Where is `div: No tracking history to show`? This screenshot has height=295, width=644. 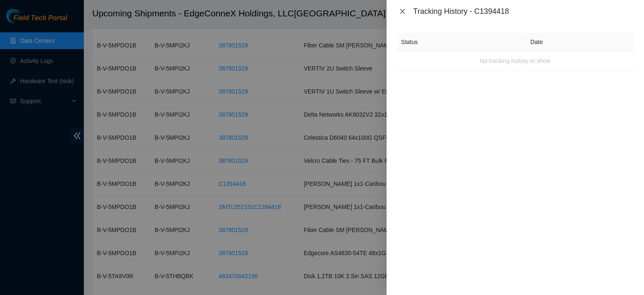
div: No tracking history to show is located at coordinates (515, 61).